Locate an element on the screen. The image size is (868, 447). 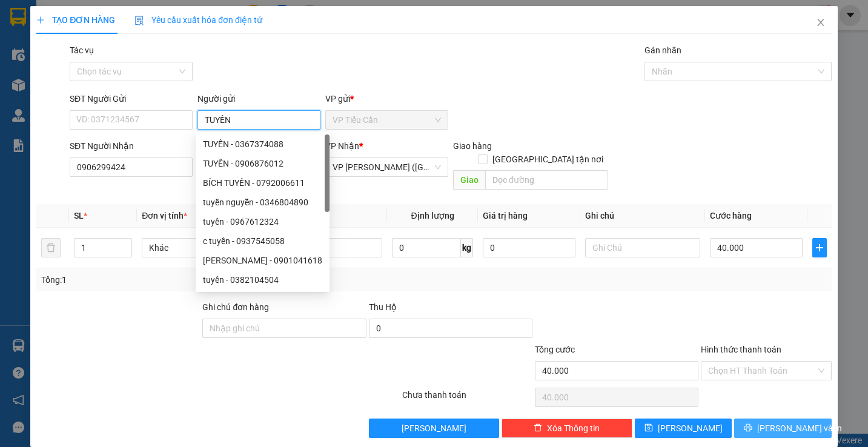
span: VP Nhận is located at coordinates (342, 146).